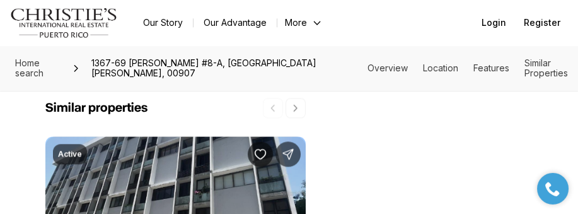 This screenshot has width=578, height=214. Describe the element at coordinates (543, 23) in the screenshot. I see `button: Register` at that location.